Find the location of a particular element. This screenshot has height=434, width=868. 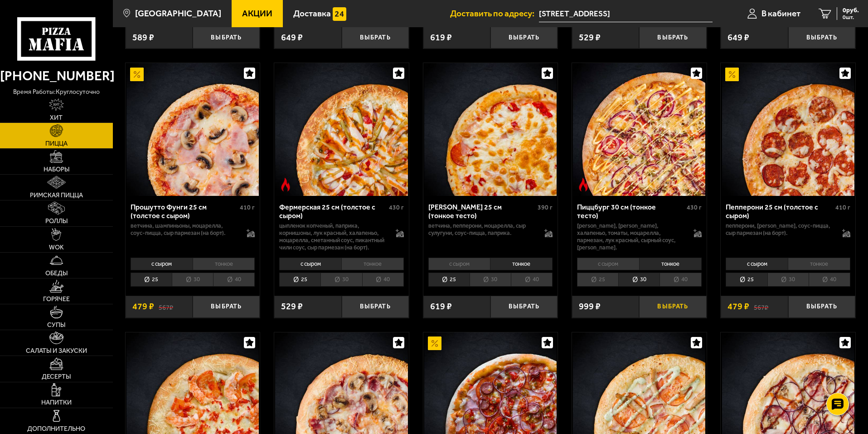

span: Хит is located at coordinates (56, 118).